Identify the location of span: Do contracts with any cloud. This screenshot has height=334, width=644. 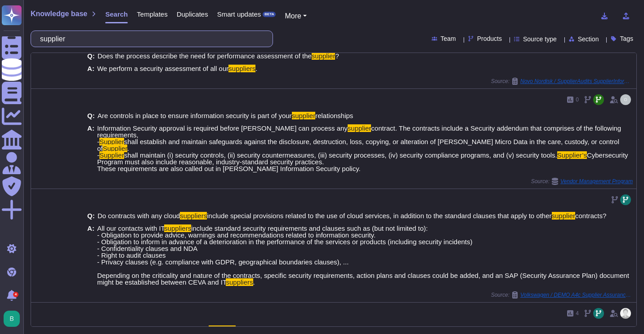
(139, 216).